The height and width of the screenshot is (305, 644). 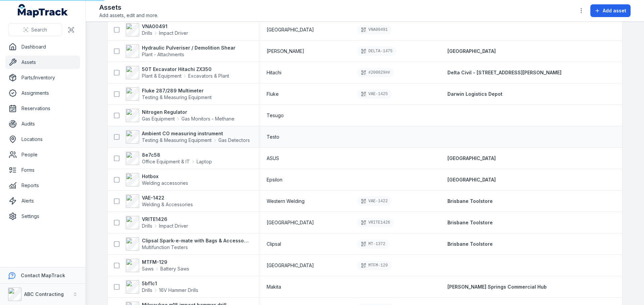 What do you see at coordinates (42, 155) in the screenshot?
I see `a: People` at bounding box center [42, 155].